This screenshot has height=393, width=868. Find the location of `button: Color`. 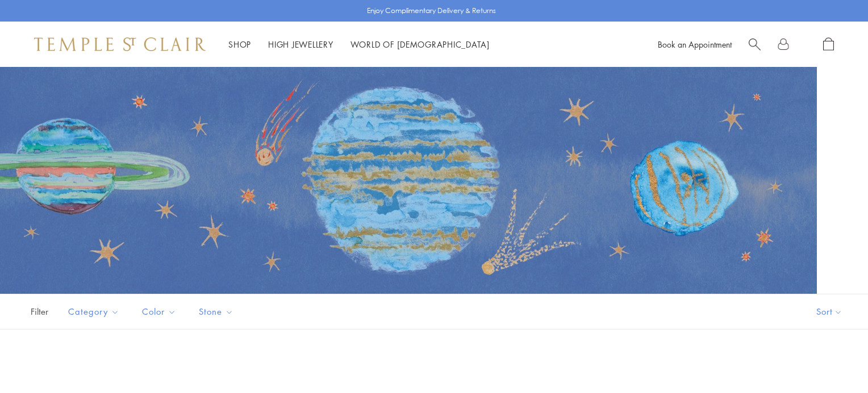

button: Color is located at coordinates (159, 311).